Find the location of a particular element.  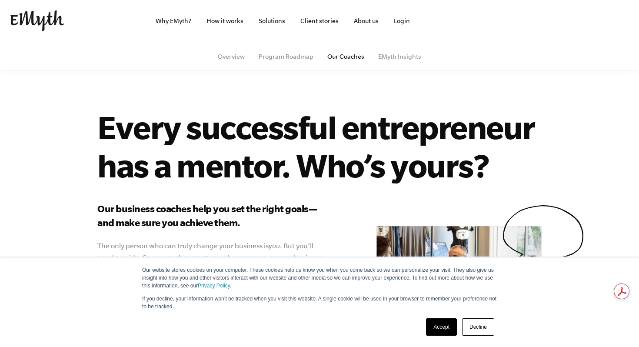

a: EMyth Insights is located at coordinates (400, 57).